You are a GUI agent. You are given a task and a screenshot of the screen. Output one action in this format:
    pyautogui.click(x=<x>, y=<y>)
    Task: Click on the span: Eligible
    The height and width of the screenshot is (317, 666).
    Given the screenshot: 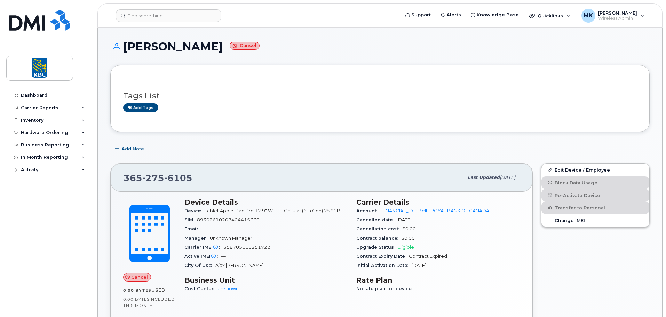 What is the action you would take?
    pyautogui.click(x=406, y=247)
    